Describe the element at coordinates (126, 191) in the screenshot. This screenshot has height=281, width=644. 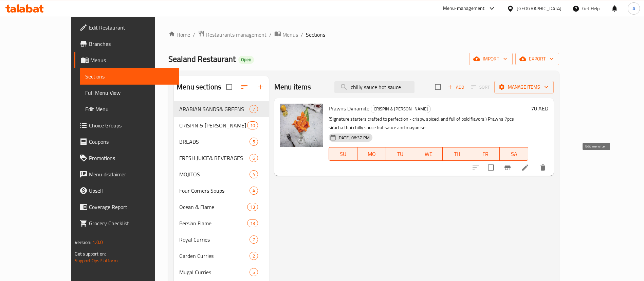
I see `a: Upsell` at that location.